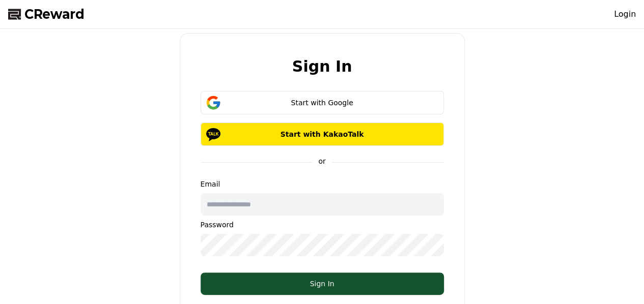  Describe the element at coordinates (46, 14) in the screenshot. I see `a: CReward` at that location.